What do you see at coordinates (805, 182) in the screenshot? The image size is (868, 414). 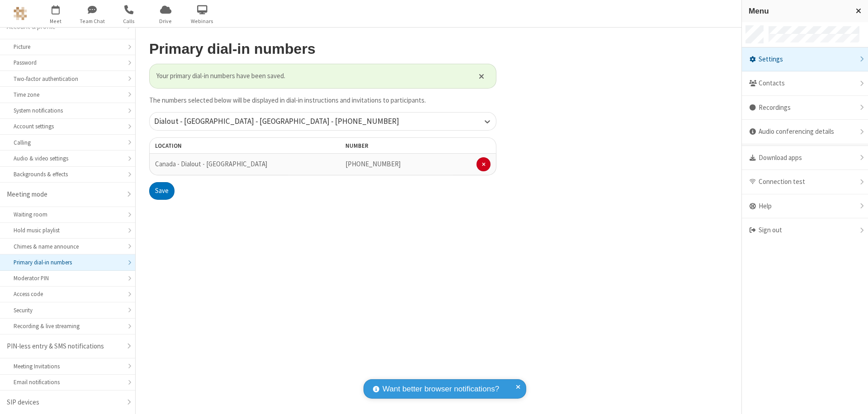 I see `div: Connection test` at bounding box center [805, 182].